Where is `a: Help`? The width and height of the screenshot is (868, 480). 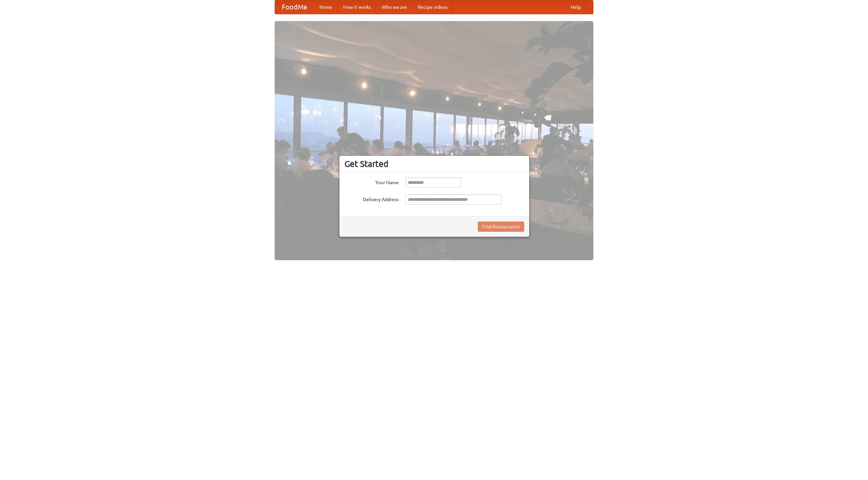
a: Help is located at coordinates (576, 7).